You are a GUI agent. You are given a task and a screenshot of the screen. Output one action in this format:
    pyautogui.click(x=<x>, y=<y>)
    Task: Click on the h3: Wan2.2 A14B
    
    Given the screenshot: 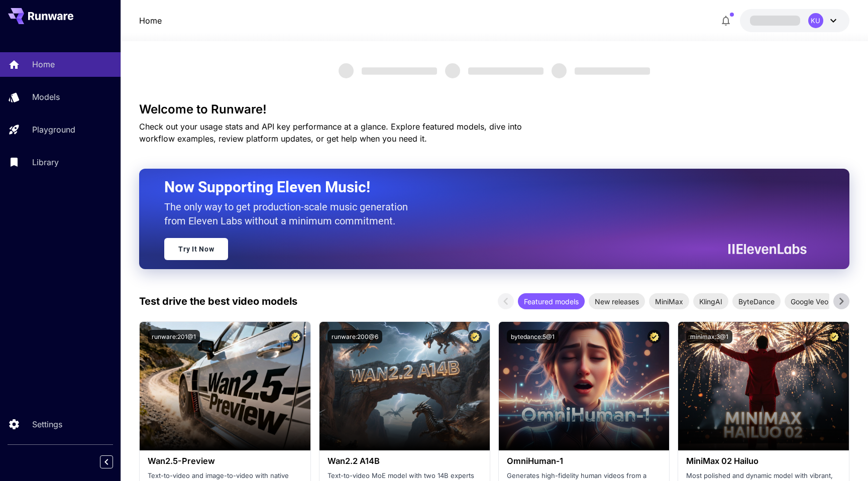 What is the action you would take?
    pyautogui.click(x=405, y=461)
    